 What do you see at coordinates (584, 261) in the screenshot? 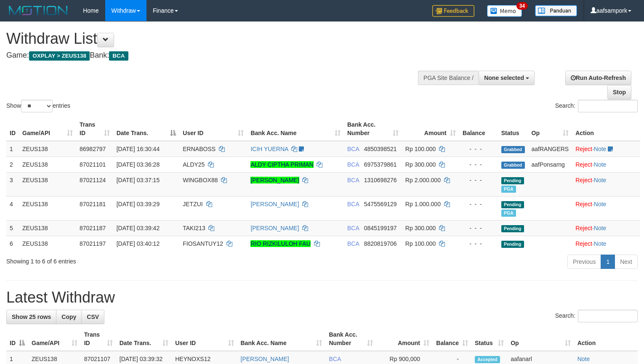
I see `a: Previous` at bounding box center [584, 261].